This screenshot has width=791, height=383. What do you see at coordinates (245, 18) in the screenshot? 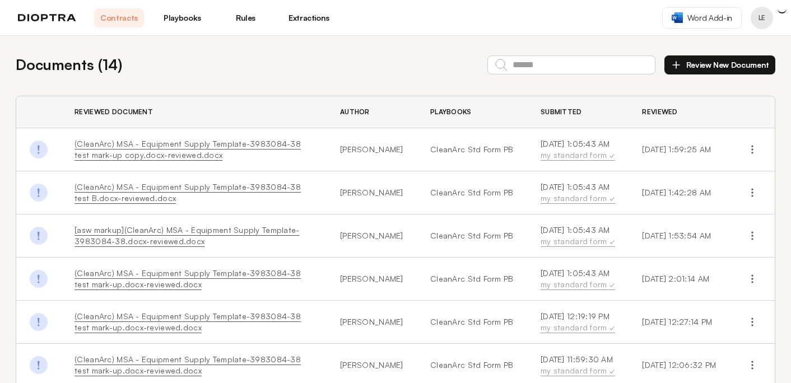
I see `a: Rules` at bounding box center [245, 18].